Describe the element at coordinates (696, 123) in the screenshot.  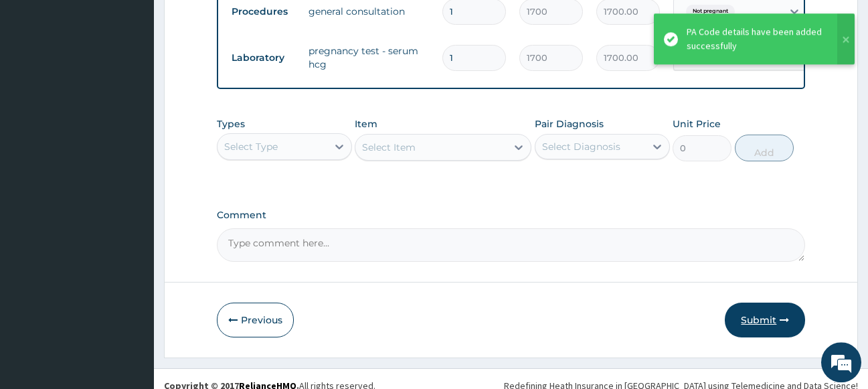
I see `label: Unit Price` at that location.